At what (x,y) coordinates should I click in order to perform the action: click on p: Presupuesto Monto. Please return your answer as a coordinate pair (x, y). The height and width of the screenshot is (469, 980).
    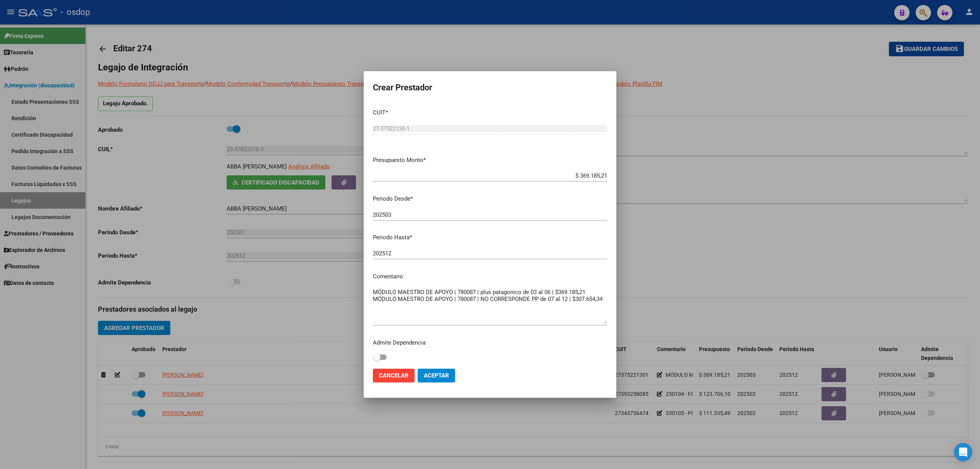
    Looking at the image, I should click on (490, 160).